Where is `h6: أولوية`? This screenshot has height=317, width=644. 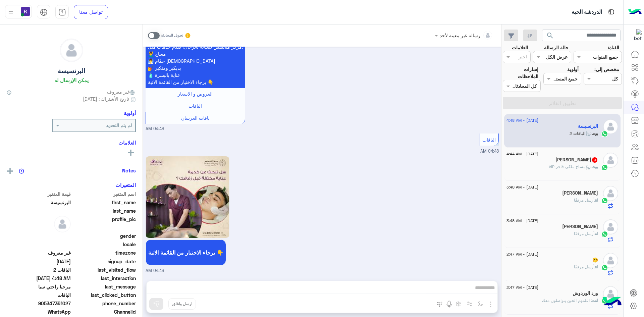
h6: أولوية is located at coordinates (130, 113).